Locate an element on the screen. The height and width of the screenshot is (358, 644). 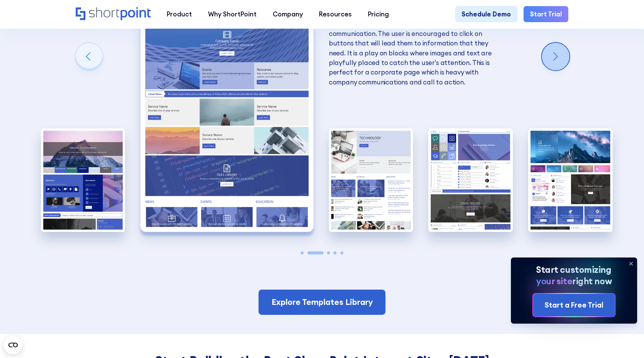
button: Open CMP widget is located at coordinates (13, 345).